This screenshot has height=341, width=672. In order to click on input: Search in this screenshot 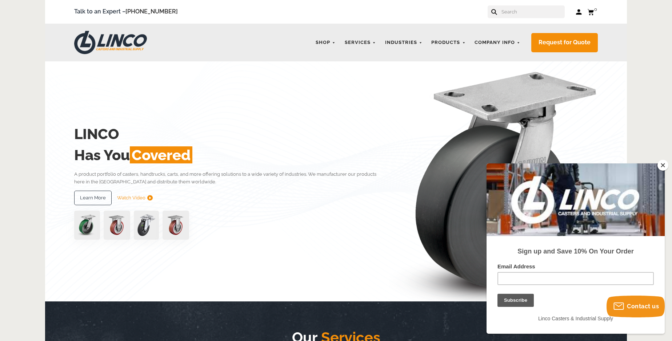, I will do `click(533, 12)`.